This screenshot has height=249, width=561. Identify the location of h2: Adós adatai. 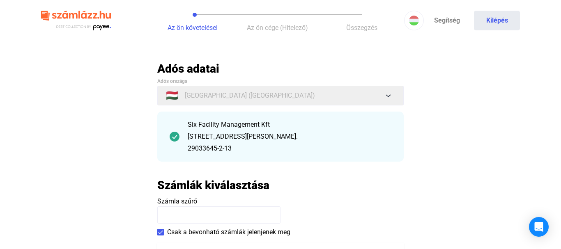
(281, 69).